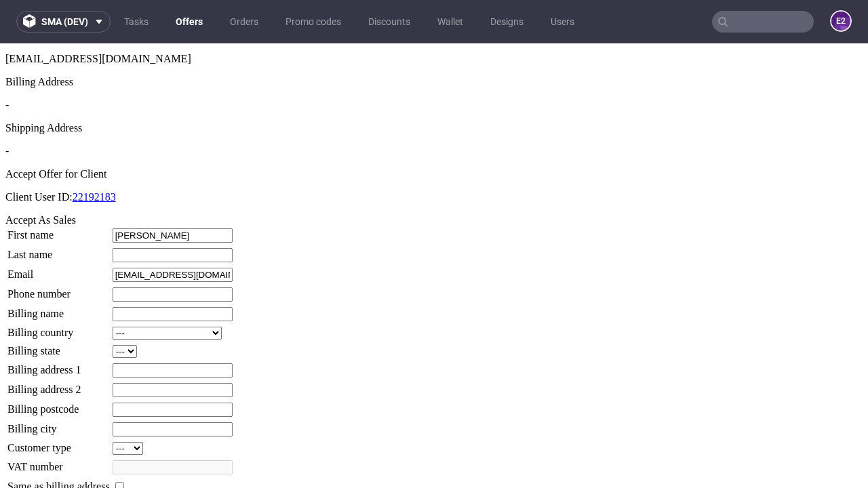 This screenshot has width=868, height=488. I want to click on div: Shipping Address, so click(434, 85).